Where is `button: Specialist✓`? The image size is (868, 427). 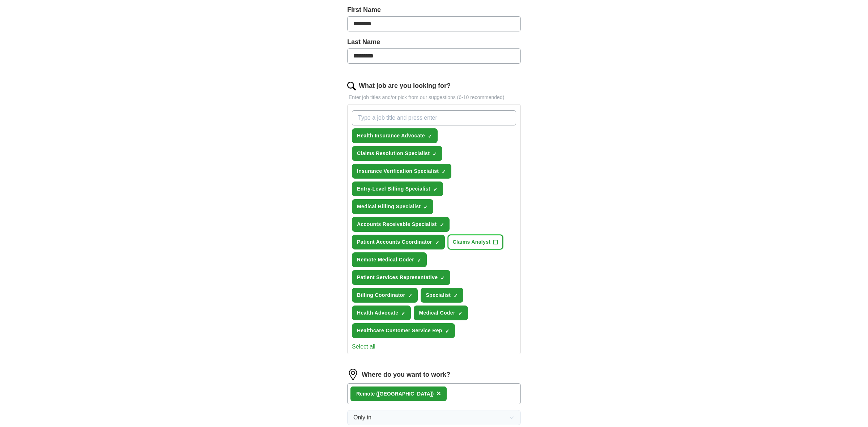 button: Specialist✓ is located at coordinates (442, 295).